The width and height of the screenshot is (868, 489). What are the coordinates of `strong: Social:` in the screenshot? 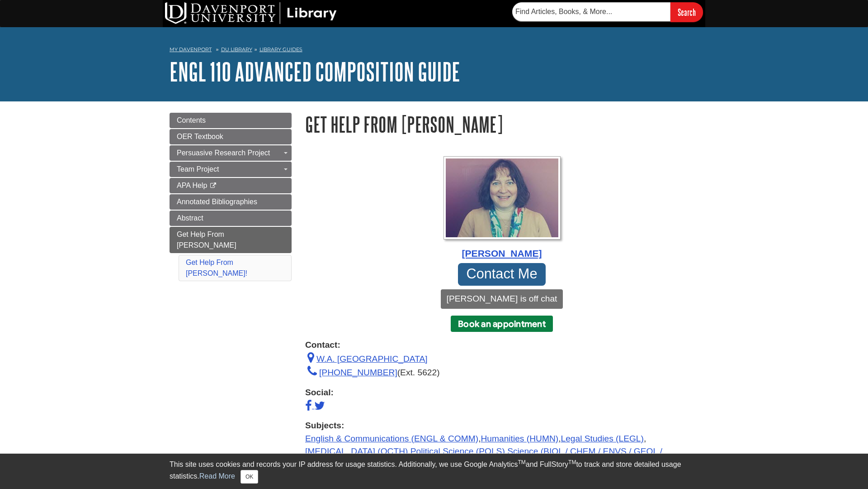 It's located at (502, 392).